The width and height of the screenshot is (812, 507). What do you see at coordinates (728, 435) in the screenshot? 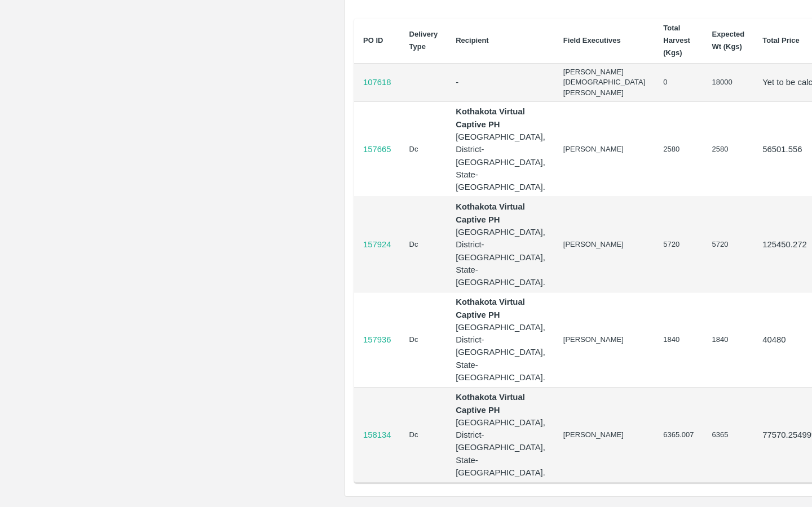
I see `td: 6365` at bounding box center [728, 435].